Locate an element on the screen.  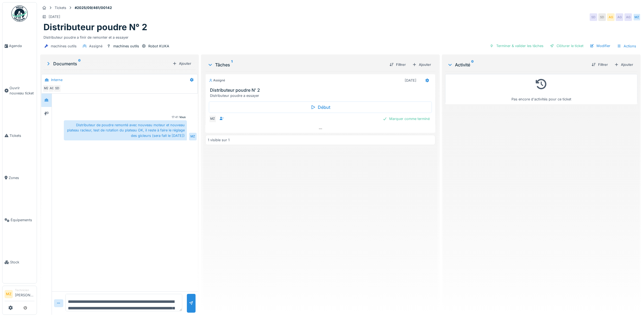
div: Interne is located at coordinates (57, 80).